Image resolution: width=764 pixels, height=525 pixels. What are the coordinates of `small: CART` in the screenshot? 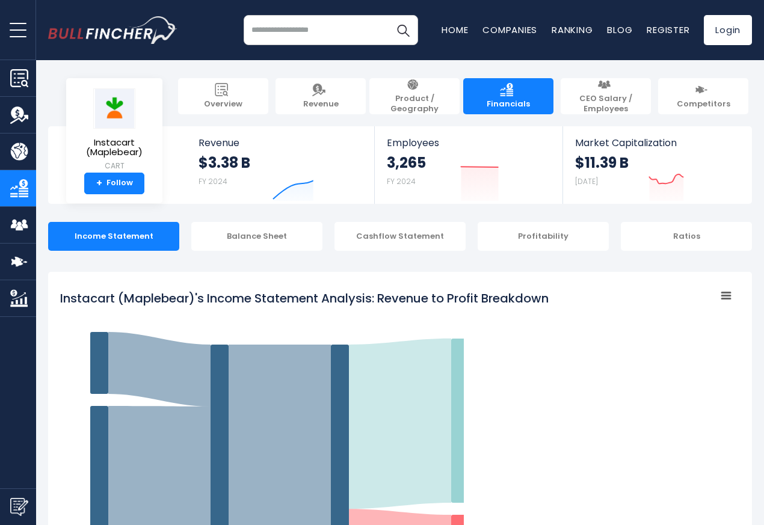 It's located at (114, 166).